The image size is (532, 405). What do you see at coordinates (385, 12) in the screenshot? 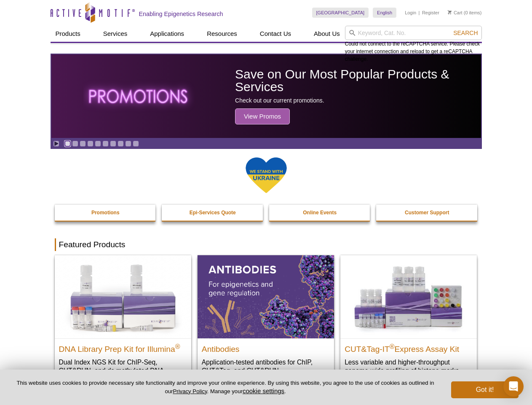
I see `a: English` at bounding box center [385, 12].